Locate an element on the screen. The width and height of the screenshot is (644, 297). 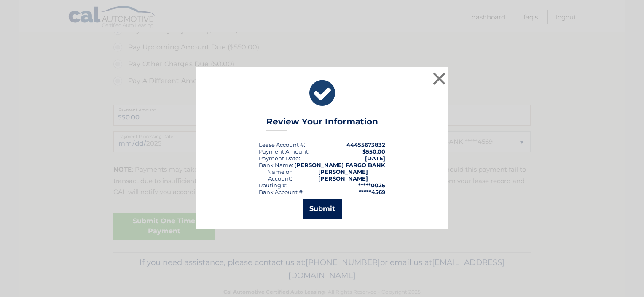
strong: 44455673832 is located at coordinates (366, 144).